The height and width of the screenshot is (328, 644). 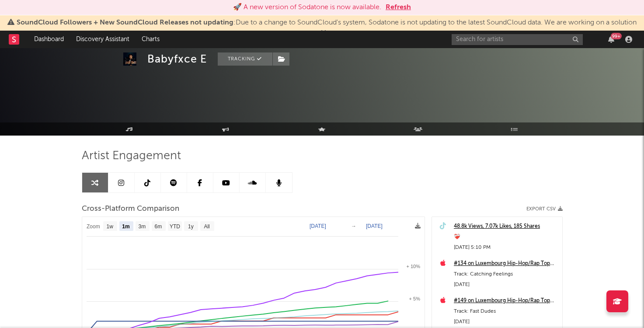 What do you see at coordinates (415, 299) in the screenshot?
I see `text: + 5%` at bounding box center [415, 299].